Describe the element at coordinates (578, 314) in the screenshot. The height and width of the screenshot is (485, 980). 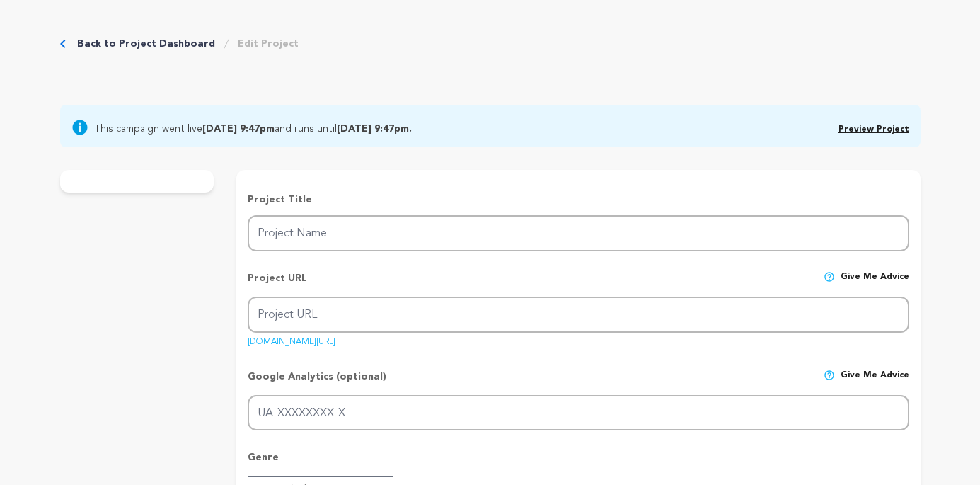
I see `input: Project URL` at that location.